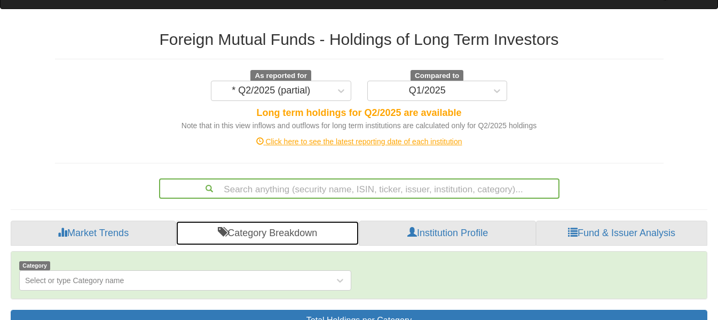  What do you see at coordinates (359, 141) in the screenshot?
I see `div: Click here to see the latest reporting date of each institution` at bounding box center [359, 141].